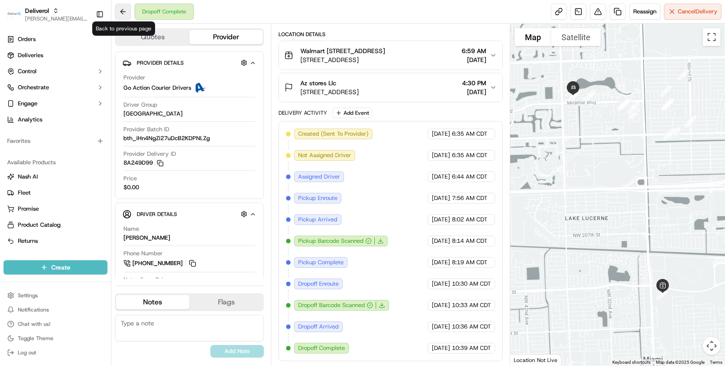  Describe the element at coordinates (55, 162) in the screenshot. I see `div: Available Products` at that location.